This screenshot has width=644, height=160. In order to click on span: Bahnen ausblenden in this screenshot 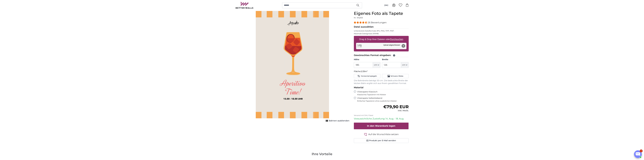, I will do `click(339, 121)`.